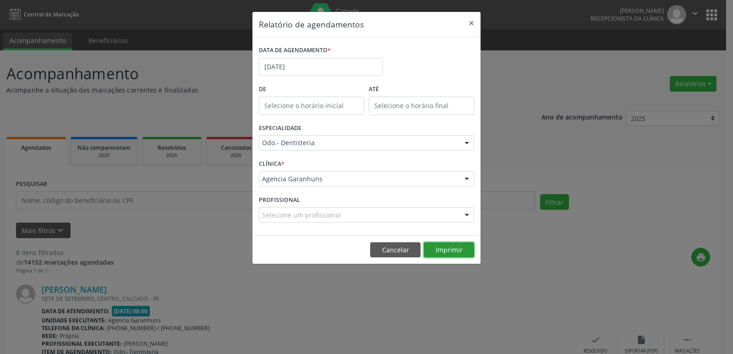  What do you see at coordinates (301, 215) in the screenshot?
I see `span: Selecione um profissional` at bounding box center [301, 215].